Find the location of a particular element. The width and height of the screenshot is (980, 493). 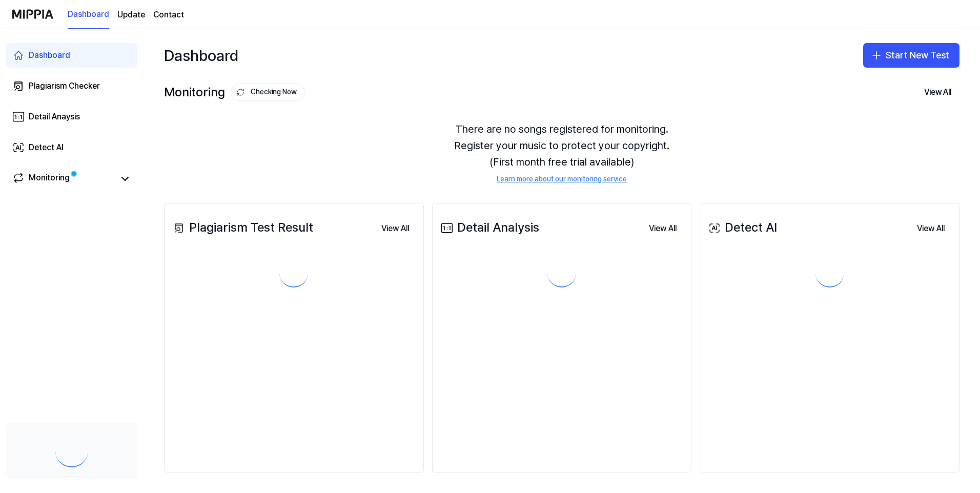

div: Plagiarism Checker is located at coordinates (64, 86).